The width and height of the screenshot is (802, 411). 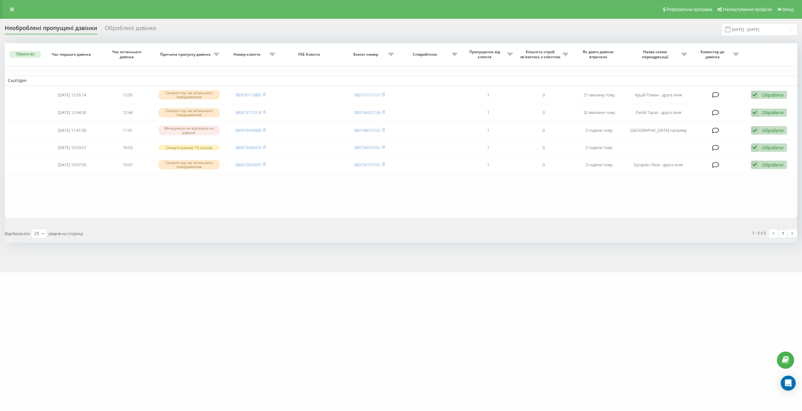 What do you see at coordinates (128, 95) in the screenshot?
I see `td: 12:55` at bounding box center [128, 95].